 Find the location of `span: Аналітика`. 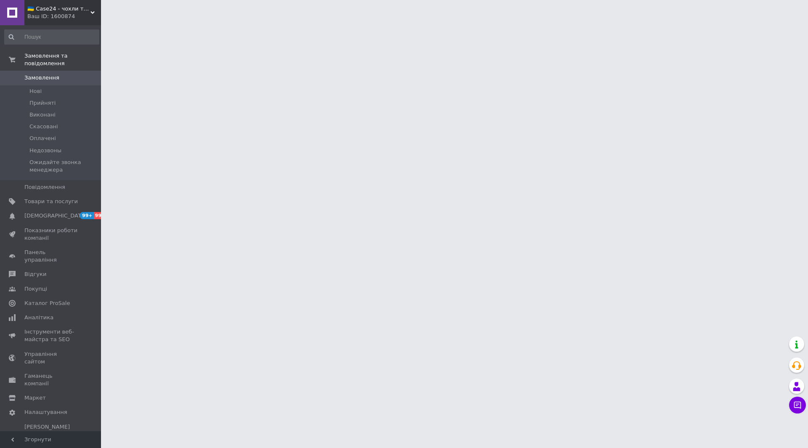

span: Аналітика is located at coordinates (39, 318).